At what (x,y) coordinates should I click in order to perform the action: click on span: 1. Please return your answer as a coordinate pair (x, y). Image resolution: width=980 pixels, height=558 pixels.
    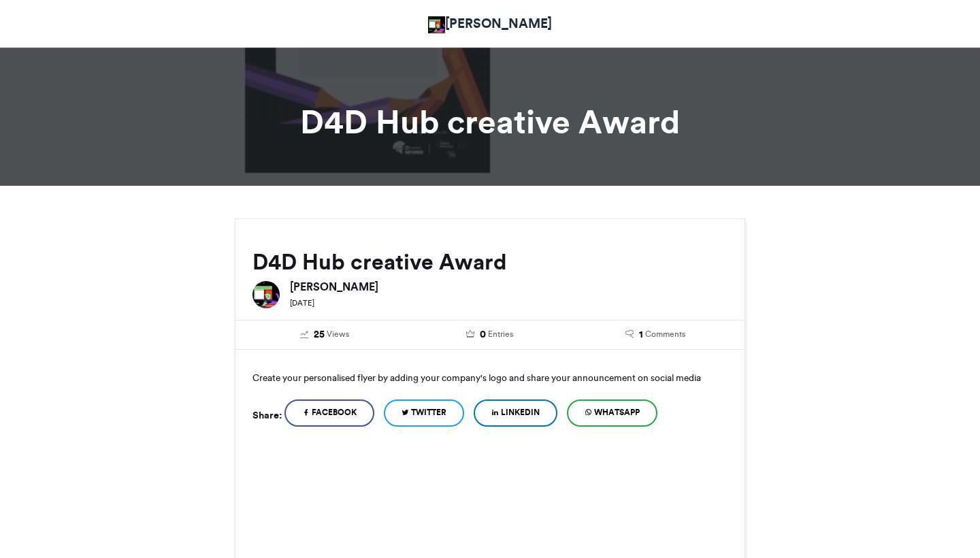
    Looking at the image, I should click on (641, 335).